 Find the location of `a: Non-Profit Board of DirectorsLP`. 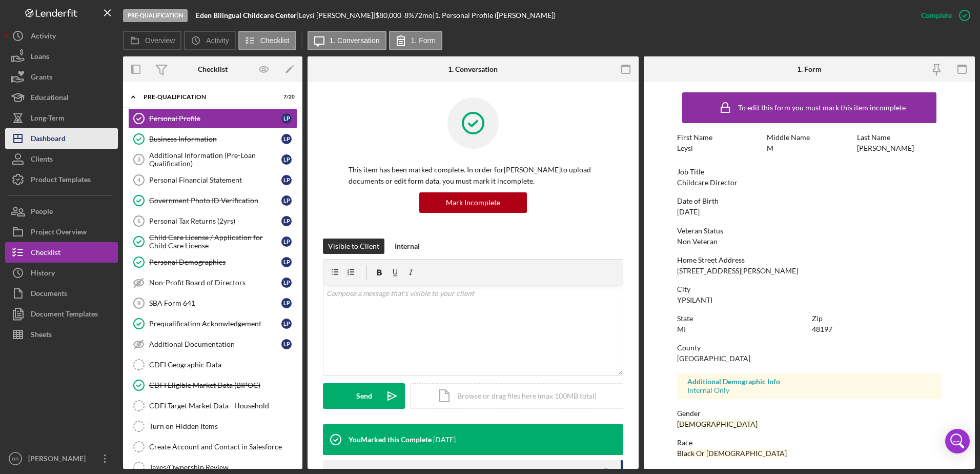

a: Non-Profit Board of DirectorsLP is located at coordinates (213, 282).